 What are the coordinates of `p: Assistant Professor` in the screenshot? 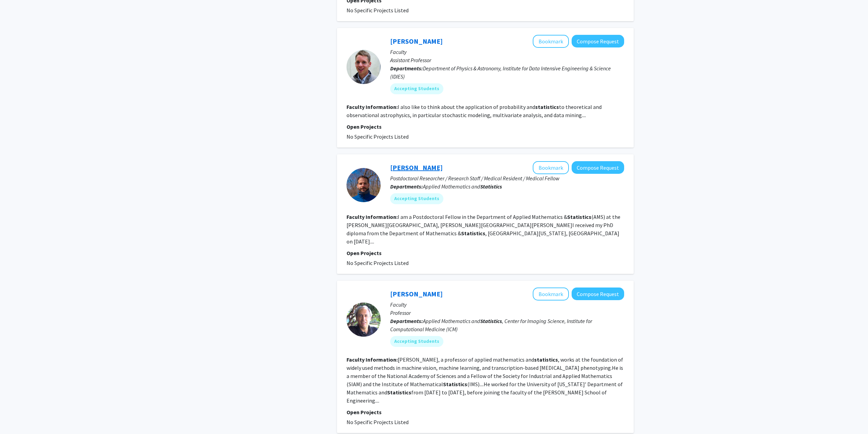 It's located at (507, 60).